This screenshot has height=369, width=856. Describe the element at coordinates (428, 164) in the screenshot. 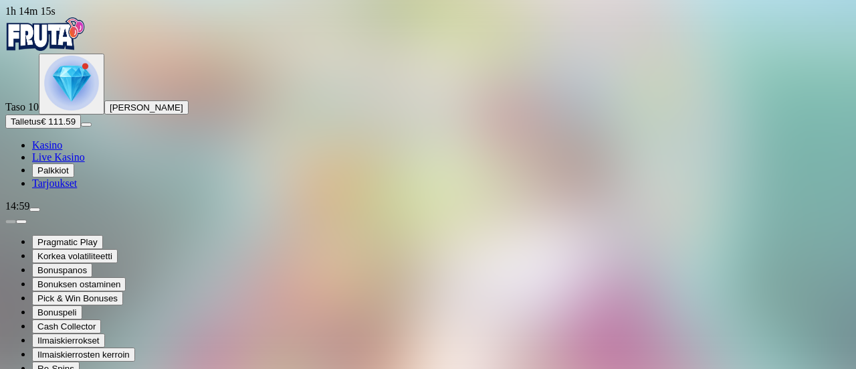

I see `nav: Main menu` at that location.